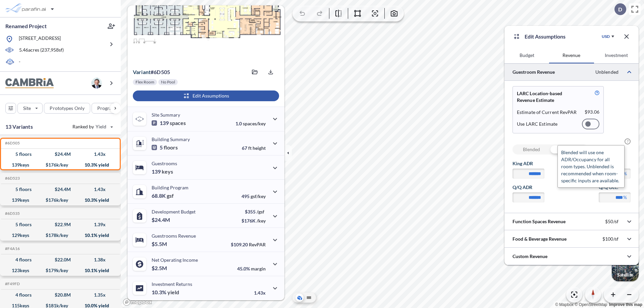 The width and height of the screenshot is (644, 308). Describe the element at coordinates (110, 108) in the screenshot. I see `button: Program` at that location.